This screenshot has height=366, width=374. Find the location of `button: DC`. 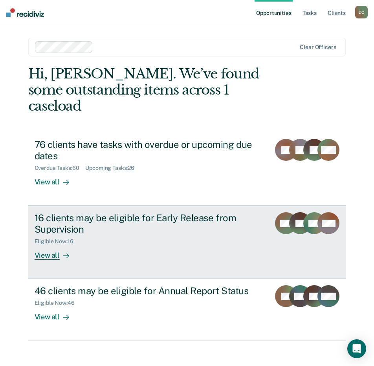

button: DC is located at coordinates (361, 12).